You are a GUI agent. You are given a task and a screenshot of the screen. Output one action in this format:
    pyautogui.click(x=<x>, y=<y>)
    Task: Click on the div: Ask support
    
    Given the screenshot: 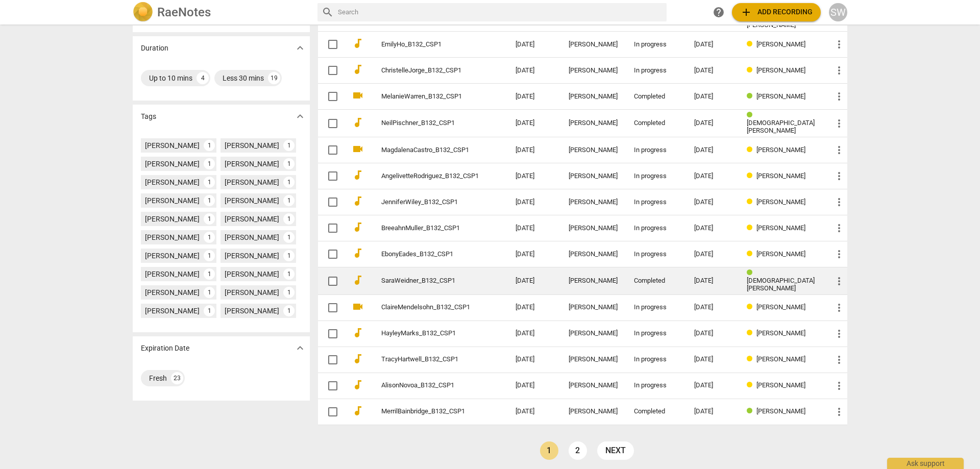 What is the action you would take?
    pyautogui.click(x=925, y=463)
    